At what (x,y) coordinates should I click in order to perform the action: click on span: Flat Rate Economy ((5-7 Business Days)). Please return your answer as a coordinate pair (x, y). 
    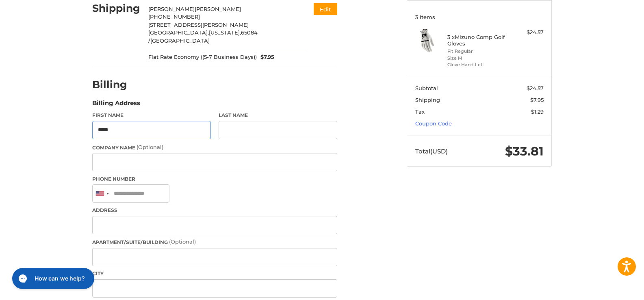
    Looking at the image, I should click on (203, 57).